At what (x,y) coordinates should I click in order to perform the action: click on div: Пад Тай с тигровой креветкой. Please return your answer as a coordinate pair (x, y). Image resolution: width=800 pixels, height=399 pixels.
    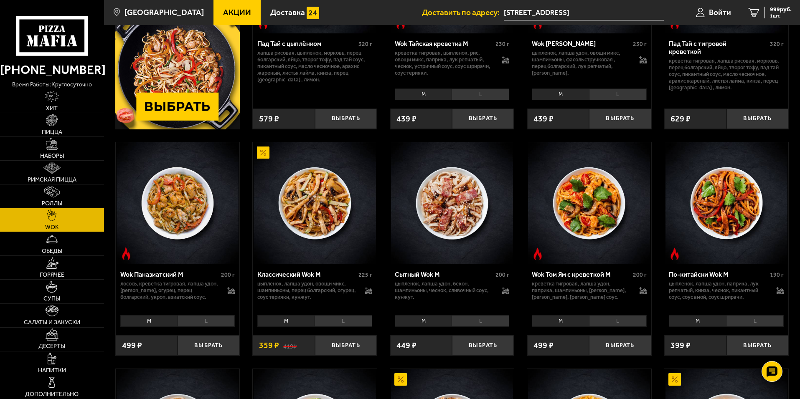
    Looking at the image, I should click on (718, 48).